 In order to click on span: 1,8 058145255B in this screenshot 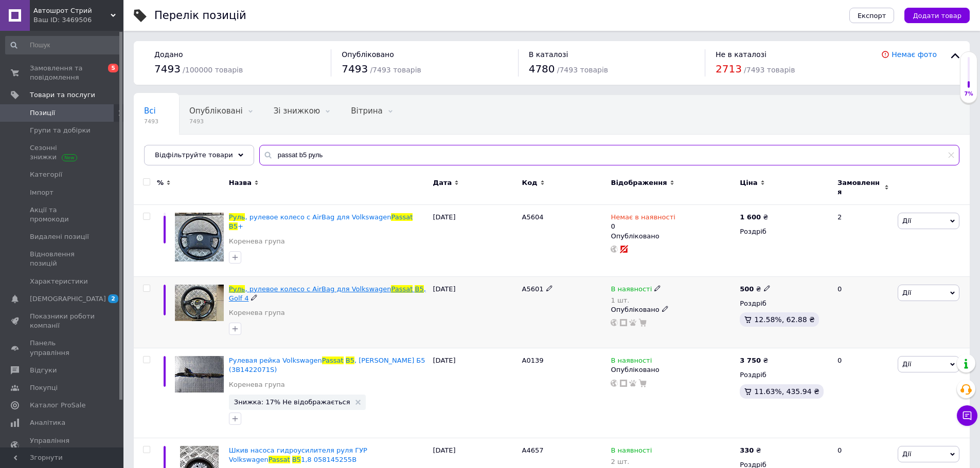, I will do `click(329, 460)`.